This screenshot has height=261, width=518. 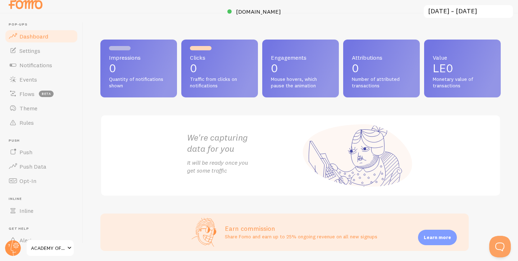 I want to click on span: Attributions, so click(x=381, y=58).